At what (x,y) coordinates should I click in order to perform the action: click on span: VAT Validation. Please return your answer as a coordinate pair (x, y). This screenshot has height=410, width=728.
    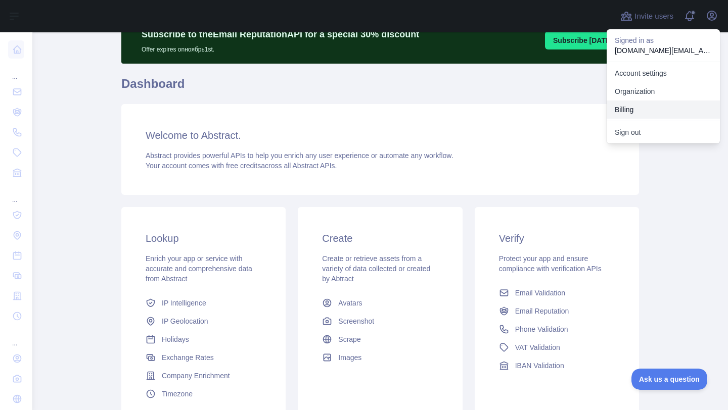
    Looking at the image, I should click on (537, 348).